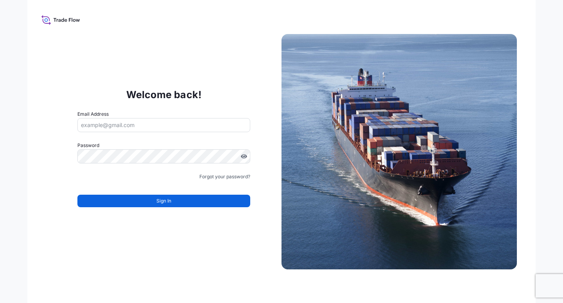 The width and height of the screenshot is (563, 303). What do you see at coordinates (93, 114) in the screenshot?
I see `label: Email Address` at bounding box center [93, 114].